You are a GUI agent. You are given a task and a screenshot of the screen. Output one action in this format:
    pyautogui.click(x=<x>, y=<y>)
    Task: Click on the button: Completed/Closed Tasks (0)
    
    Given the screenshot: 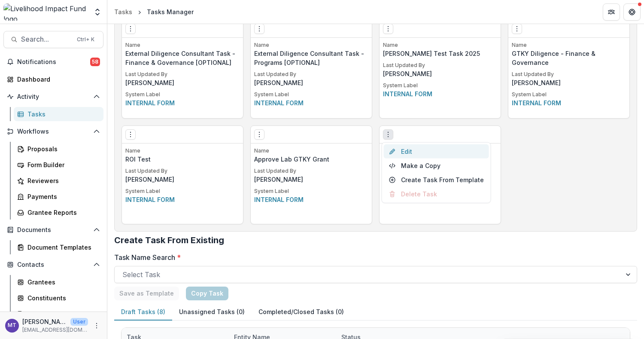 What is the action you would take?
    pyautogui.click(x=301, y=312)
    